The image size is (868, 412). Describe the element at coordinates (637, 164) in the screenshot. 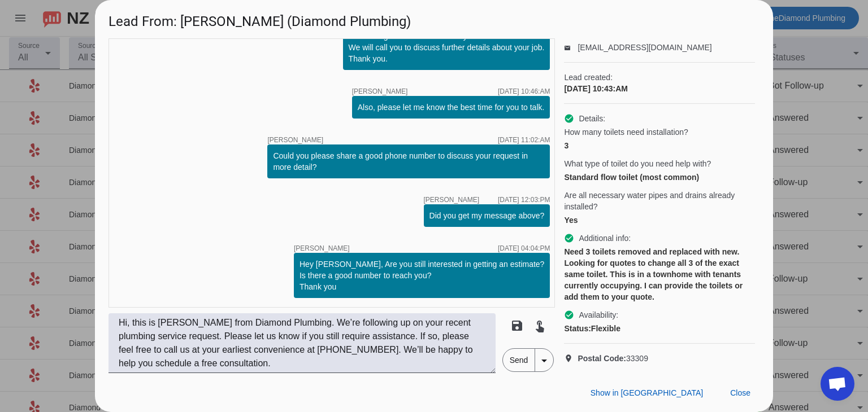

I see `span: What type of toilet do you need help with?` at that location.